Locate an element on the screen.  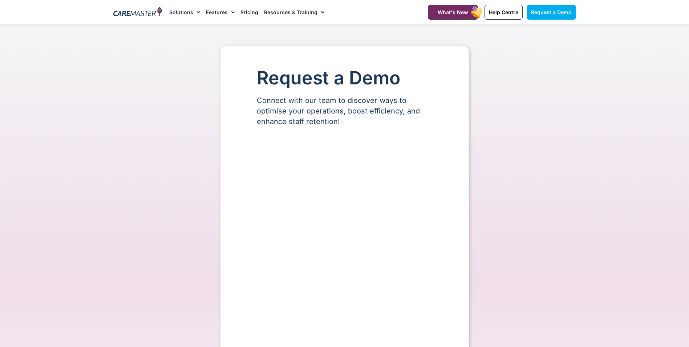
h1: Request a Demo is located at coordinates (345, 78).